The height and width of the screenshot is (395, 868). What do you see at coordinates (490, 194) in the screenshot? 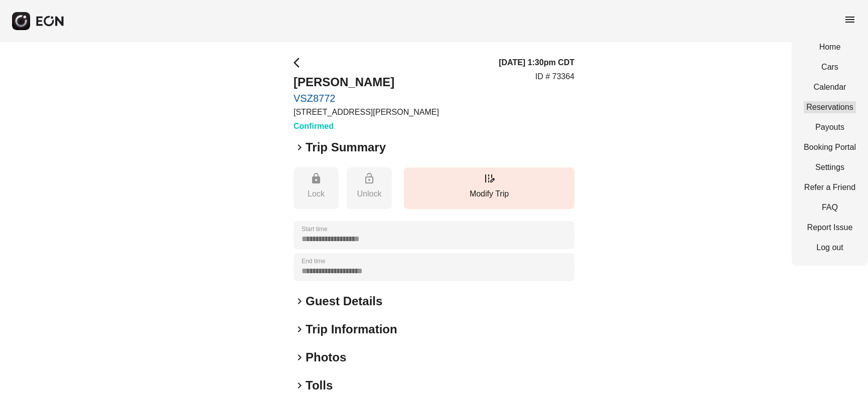
I see `p: Modify Trip` at bounding box center [490, 194].